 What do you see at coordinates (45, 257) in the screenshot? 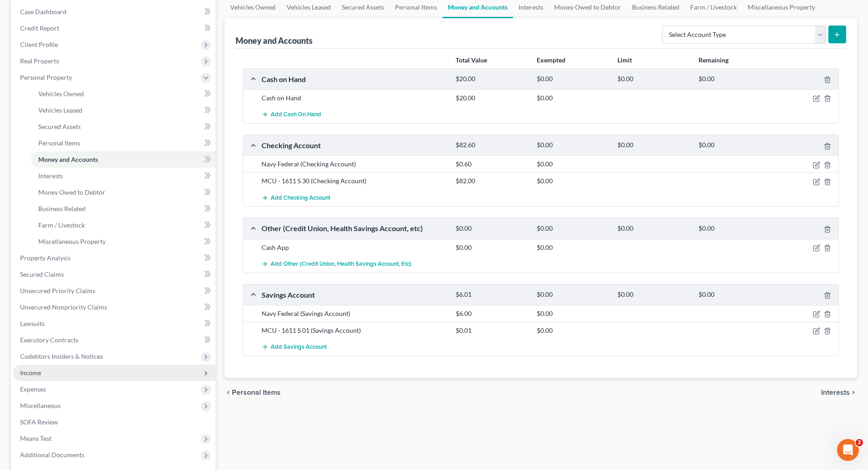
I see `span: Property Analysis` at bounding box center [45, 257].